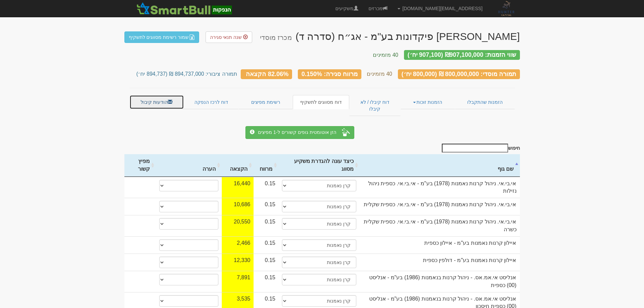 This screenshot has width=644, height=308. I want to click on th: מרווח : activate to sort column ascending, so click(266, 165).